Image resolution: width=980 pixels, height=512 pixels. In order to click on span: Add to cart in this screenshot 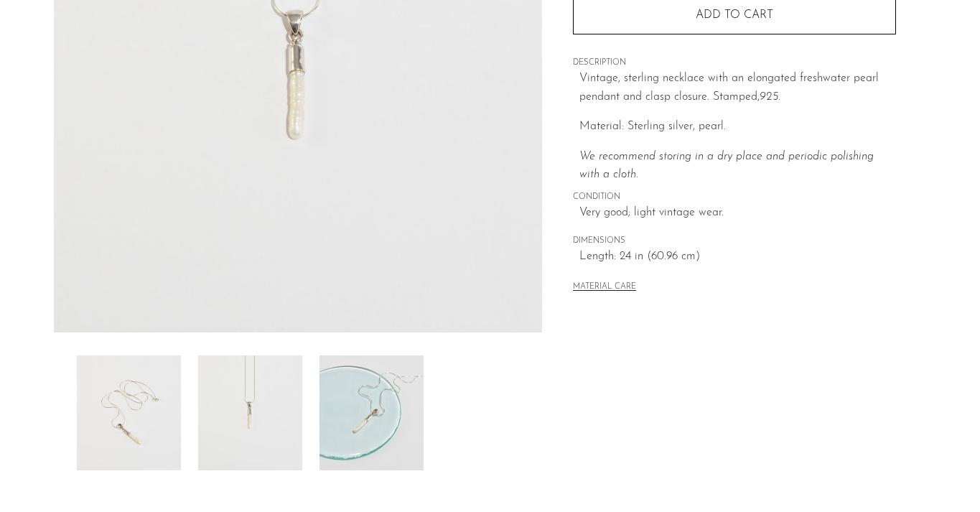, I will do `click(735, 15)`.